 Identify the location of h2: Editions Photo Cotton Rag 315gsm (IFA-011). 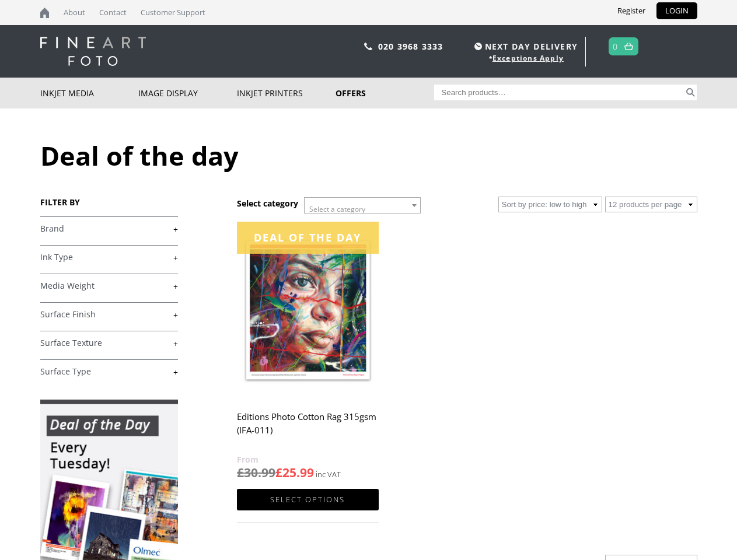
(307, 430).